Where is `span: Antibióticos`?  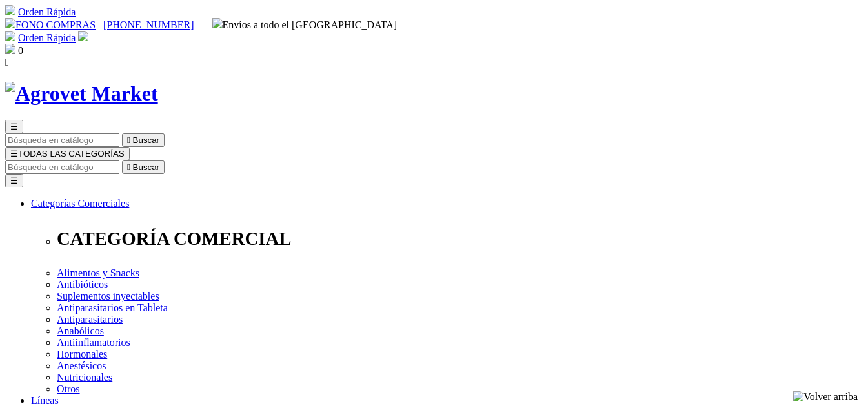 span: Antibióticos is located at coordinates (82, 284).